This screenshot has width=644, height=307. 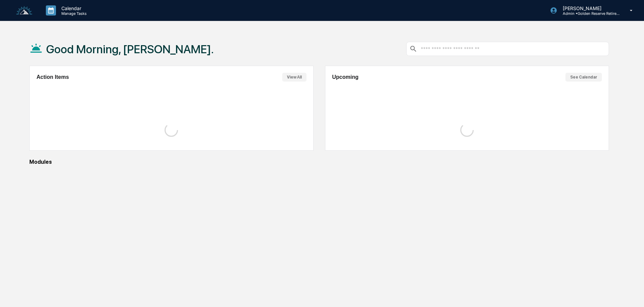 What do you see at coordinates (584, 77) in the screenshot?
I see `button: See Calendar` at bounding box center [584, 77].